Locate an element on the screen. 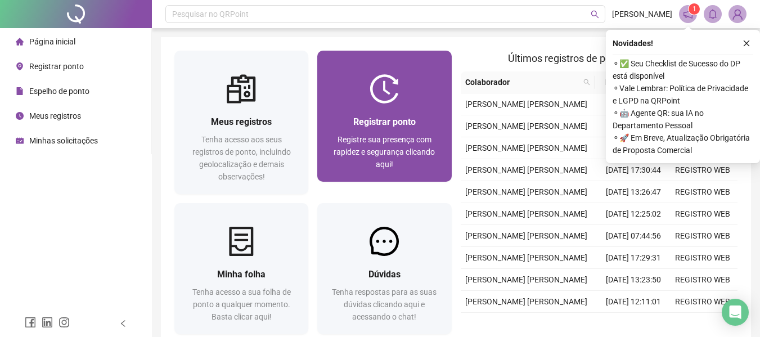 This screenshot has height=337, width=760. span: bell is located at coordinates (713, 14).